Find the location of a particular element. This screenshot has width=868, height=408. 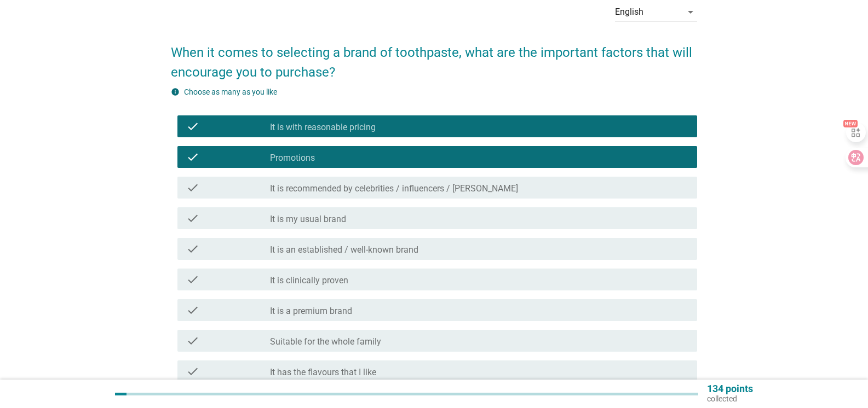

label: It has the flavours that I like is located at coordinates (323, 373).